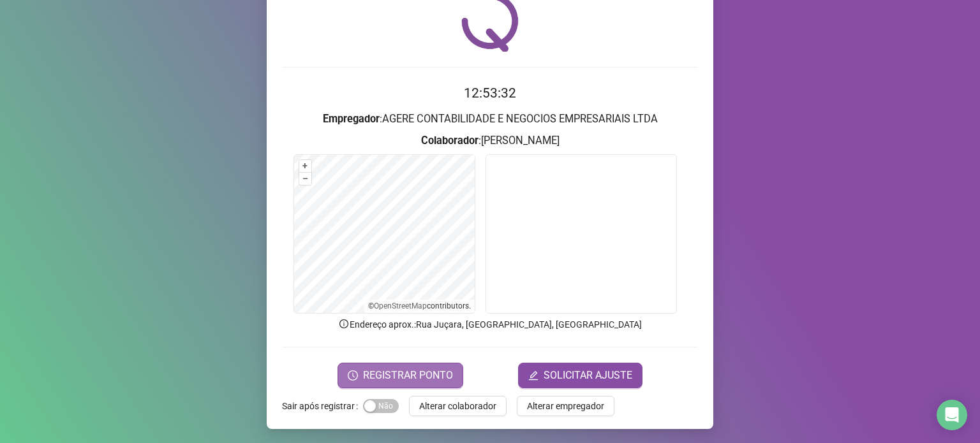 Image resolution: width=980 pixels, height=443 pixels. I want to click on span: REGISTRAR PONTO, so click(407, 376).